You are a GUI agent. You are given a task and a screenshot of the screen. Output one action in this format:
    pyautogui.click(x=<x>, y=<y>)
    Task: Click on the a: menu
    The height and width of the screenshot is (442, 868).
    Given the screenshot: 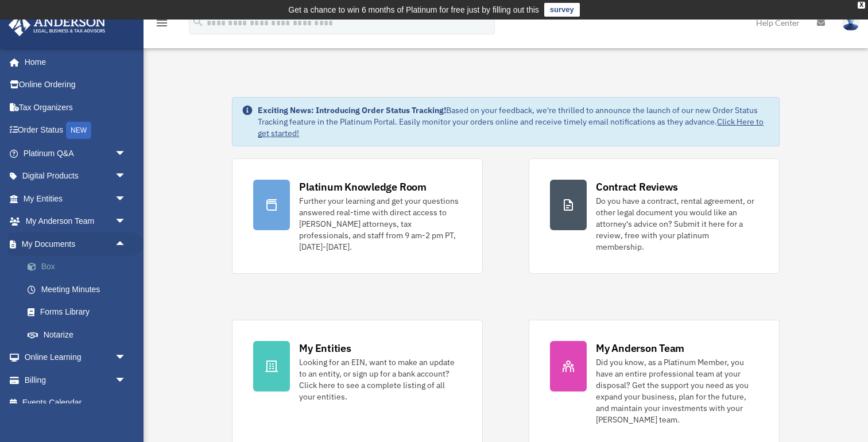 What is the action you would take?
    pyautogui.click(x=162, y=25)
    